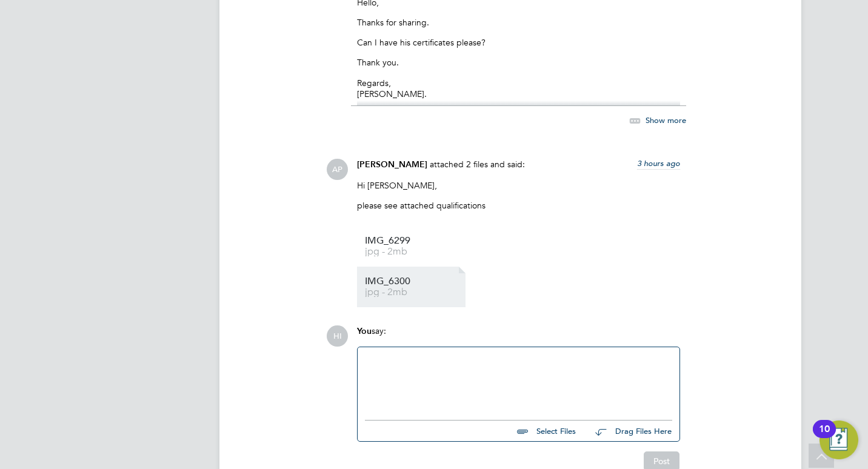  Describe the element at coordinates (477, 164) in the screenshot. I see `span: attached 2 files and said:` at that location.